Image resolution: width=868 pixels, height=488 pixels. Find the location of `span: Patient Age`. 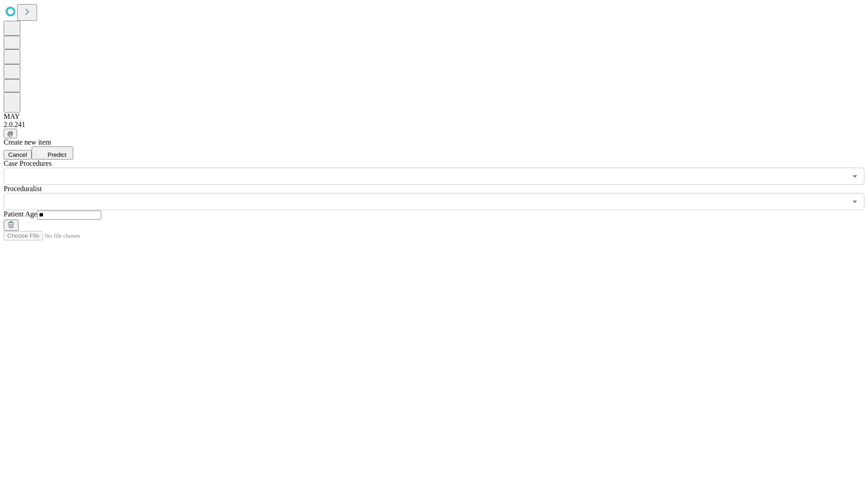

span: Patient Age is located at coordinates (20, 214).